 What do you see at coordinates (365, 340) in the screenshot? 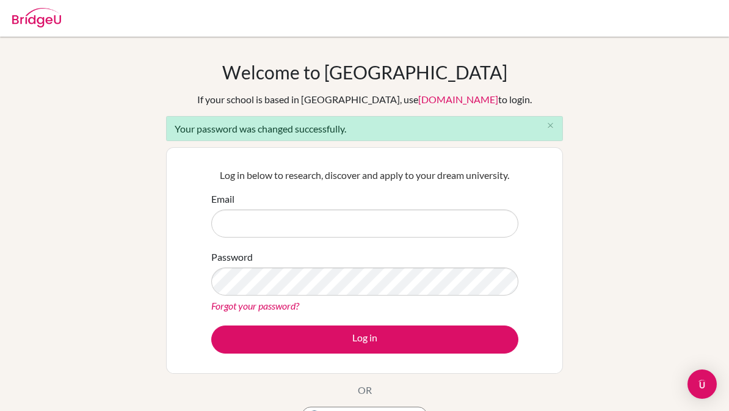
I see `button: Log in` at bounding box center [365, 340].